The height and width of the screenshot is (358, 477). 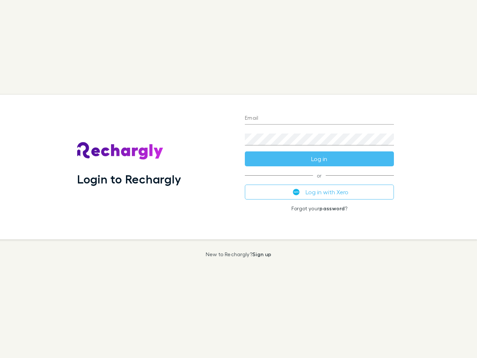 What do you see at coordinates (129, 179) in the screenshot?
I see `h1: Login to Rechargly` at bounding box center [129, 179].